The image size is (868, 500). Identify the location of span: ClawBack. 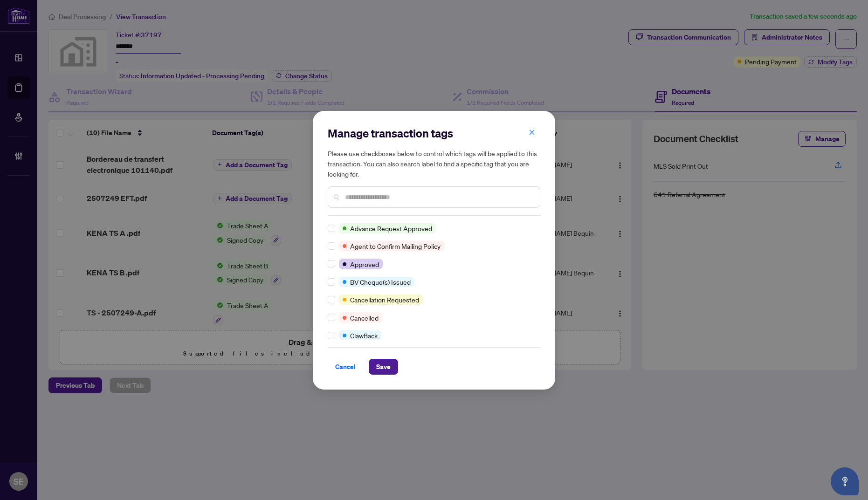
(364, 336).